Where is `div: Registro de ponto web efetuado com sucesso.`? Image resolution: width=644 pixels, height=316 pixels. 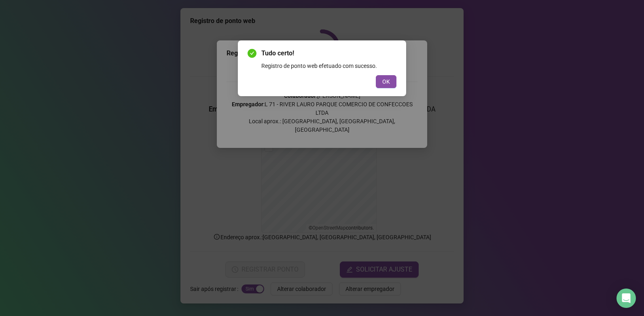 div: Registro de ponto web efetuado com sucesso. is located at coordinates (329, 66).